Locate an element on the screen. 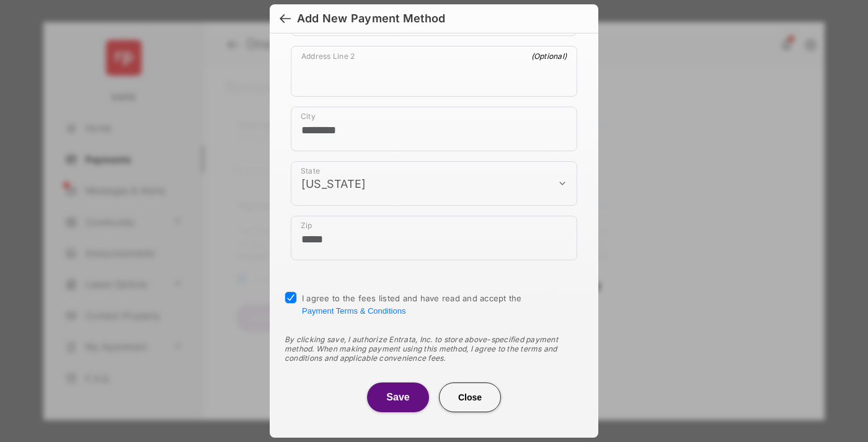  button: Save is located at coordinates (398, 397).